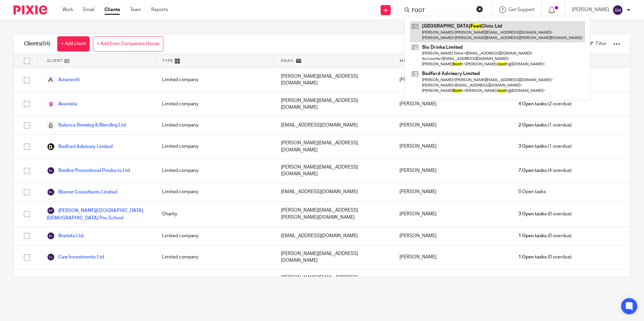 The width and height of the screenshot is (644, 321). I want to click on a: Reports, so click(159, 10).